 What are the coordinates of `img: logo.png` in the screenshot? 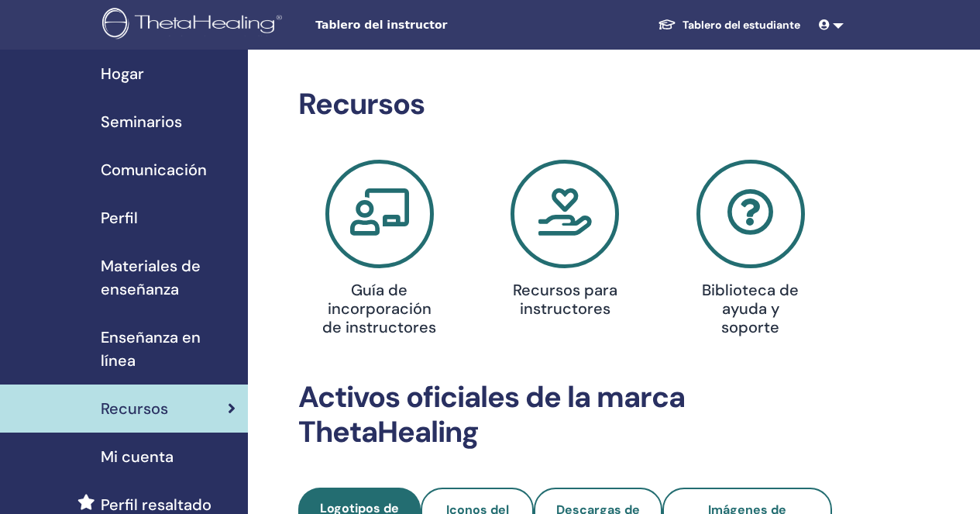 It's located at (194, 25).